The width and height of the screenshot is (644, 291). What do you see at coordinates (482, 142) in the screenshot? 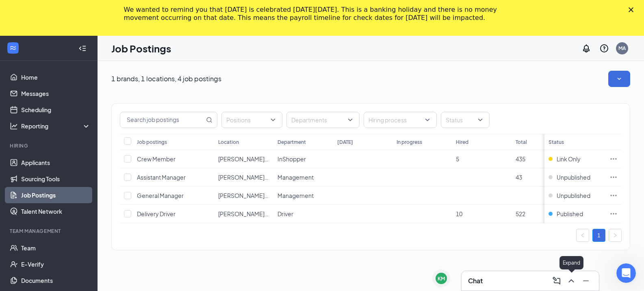
I see `th: Hired` at bounding box center [482, 142].